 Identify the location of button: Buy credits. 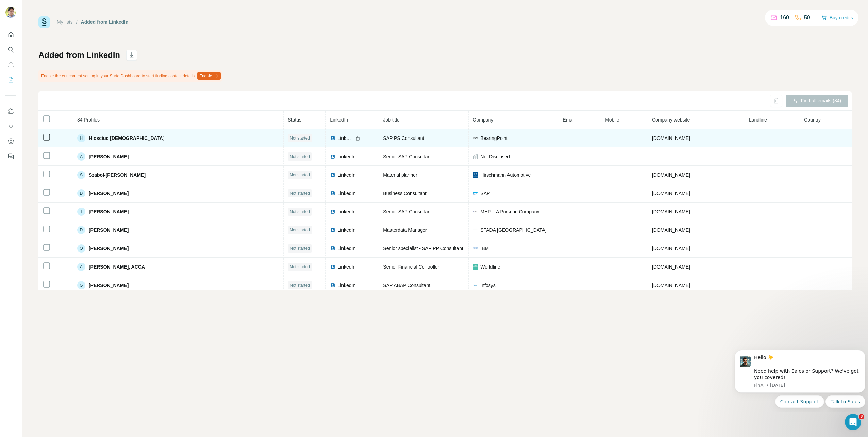
(837, 18).